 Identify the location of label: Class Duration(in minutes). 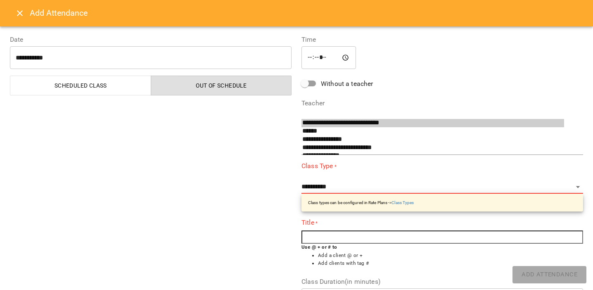
(442, 281).